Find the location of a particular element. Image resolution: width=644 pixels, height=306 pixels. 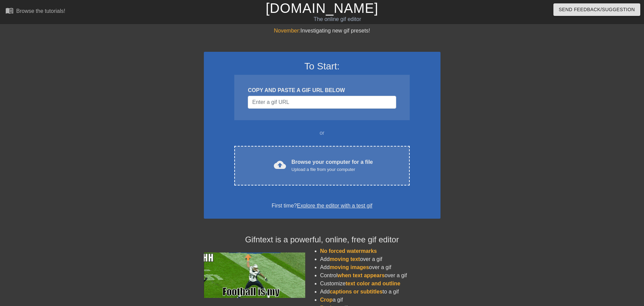

button: Send Feedback/Suggestion is located at coordinates (597, 10).